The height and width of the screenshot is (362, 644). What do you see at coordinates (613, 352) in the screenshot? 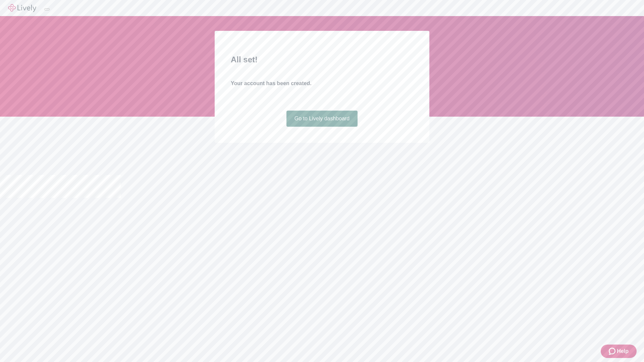
I see `svg: Zendesk support icon` at bounding box center [613, 352].